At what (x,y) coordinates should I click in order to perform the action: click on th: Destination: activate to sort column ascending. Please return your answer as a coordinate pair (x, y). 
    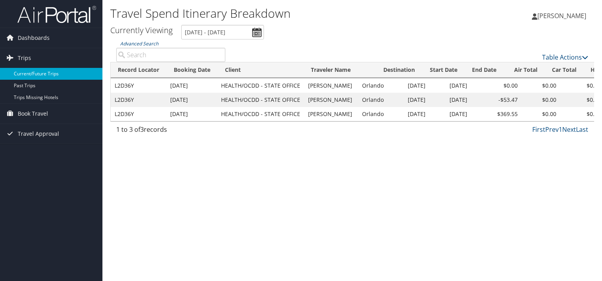
    Looking at the image, I should click on (400, 70).